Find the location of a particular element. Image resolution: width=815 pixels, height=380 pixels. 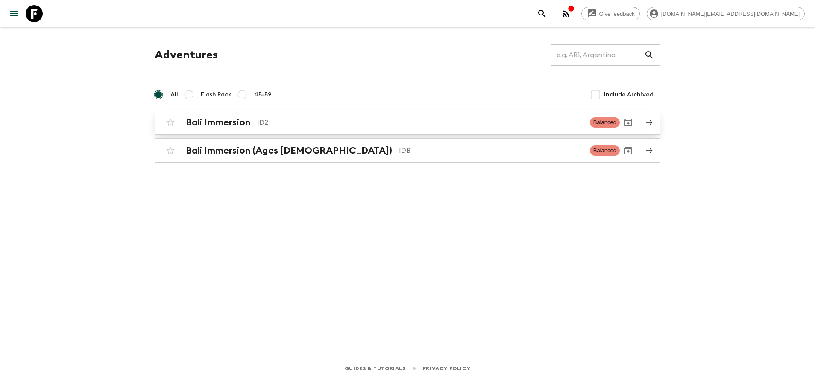

button: menu is located at coordinates (14, 14).